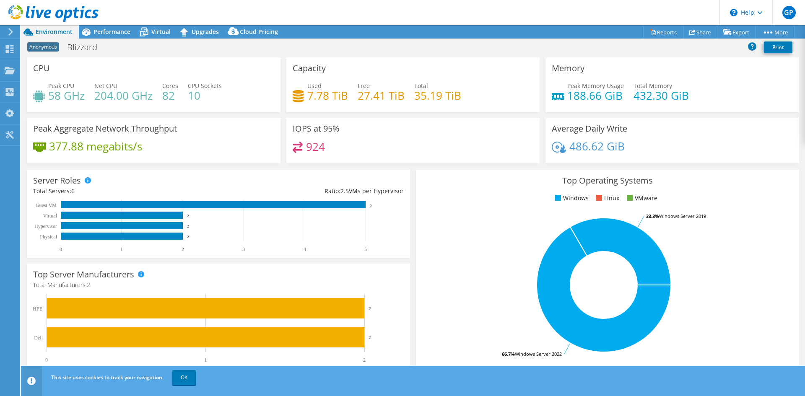  I want to click on text: HPE, so click(37, 309).